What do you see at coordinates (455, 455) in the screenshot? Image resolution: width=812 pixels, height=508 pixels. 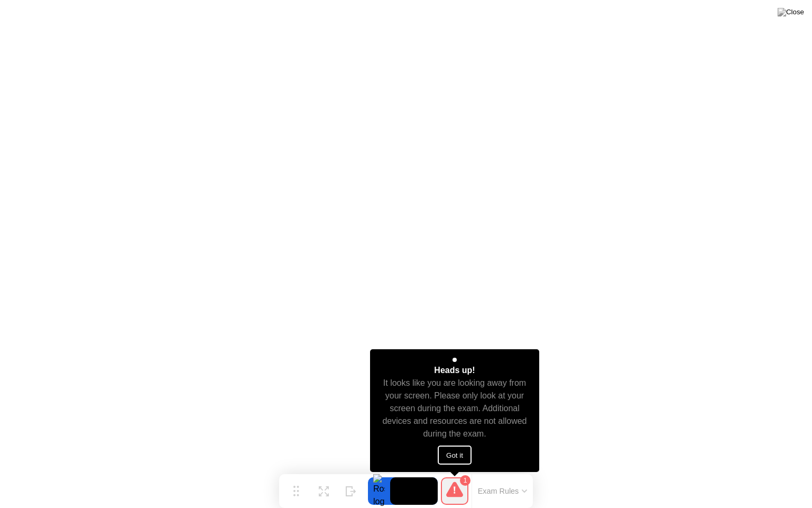 I see `button: Got it` at bounding box center [455, 455].